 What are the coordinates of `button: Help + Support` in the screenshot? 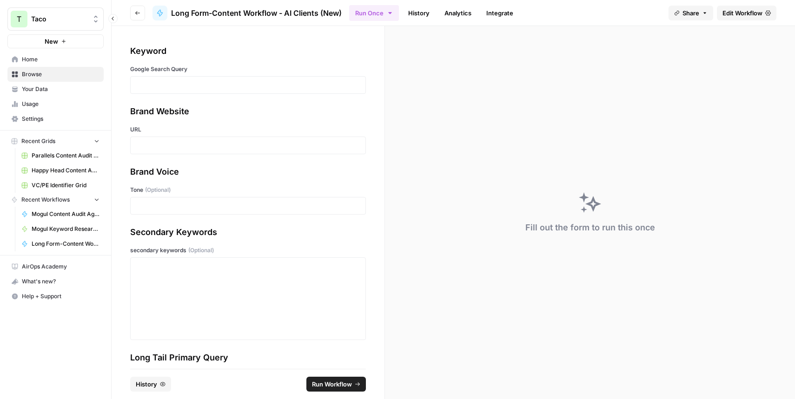 It's located at (55, 296).